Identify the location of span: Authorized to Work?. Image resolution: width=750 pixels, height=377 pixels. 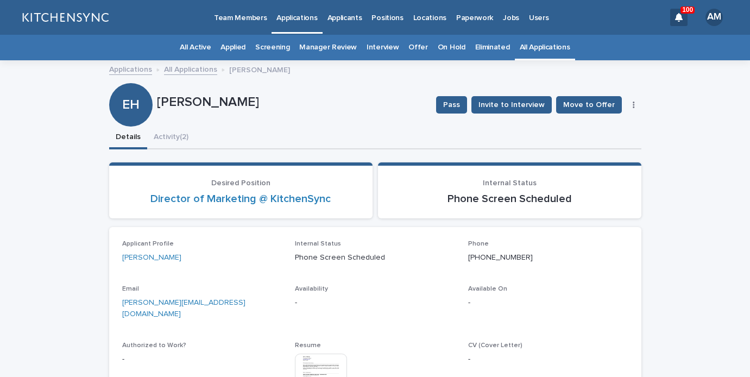
(154, 346).